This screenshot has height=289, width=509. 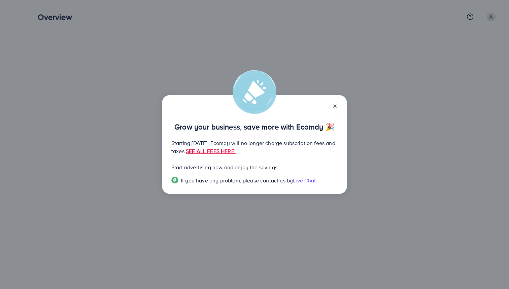 What do you see at coordinates (211, 151) in the screenshot?
I see `a: SEE ALL FEES HERE!` at bounding box center [211, 151].